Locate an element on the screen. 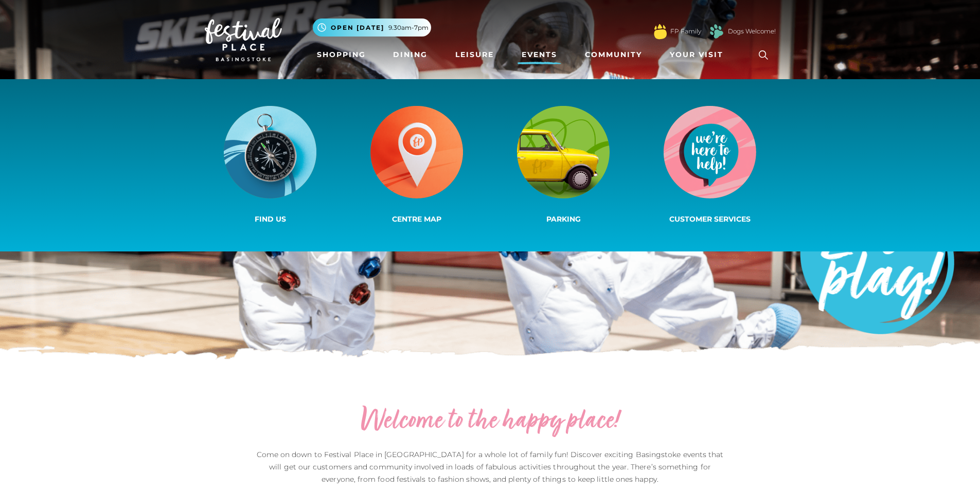 The height and width of the screenshot is (490, 980). span: Your Visit is located at coordinates (697, 54).